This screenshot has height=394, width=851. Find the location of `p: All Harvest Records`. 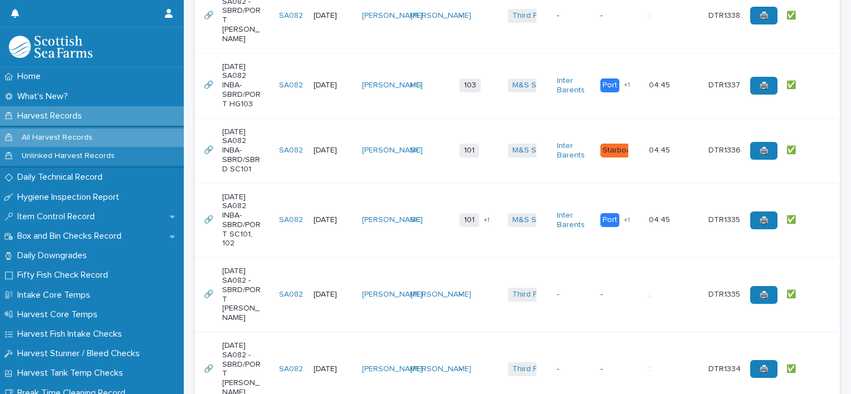

p: All Harvest Records is located at coordinates (57, 138).